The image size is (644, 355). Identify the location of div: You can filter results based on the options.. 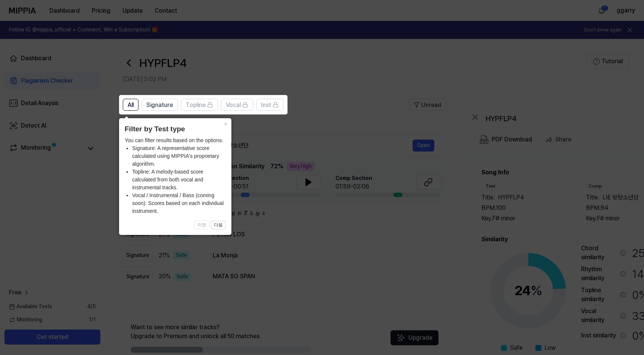
(175, 176).